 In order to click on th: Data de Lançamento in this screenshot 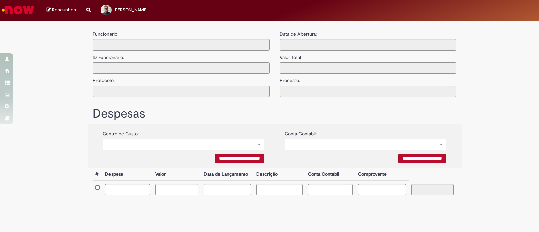, I will do `click(227, 174)`.